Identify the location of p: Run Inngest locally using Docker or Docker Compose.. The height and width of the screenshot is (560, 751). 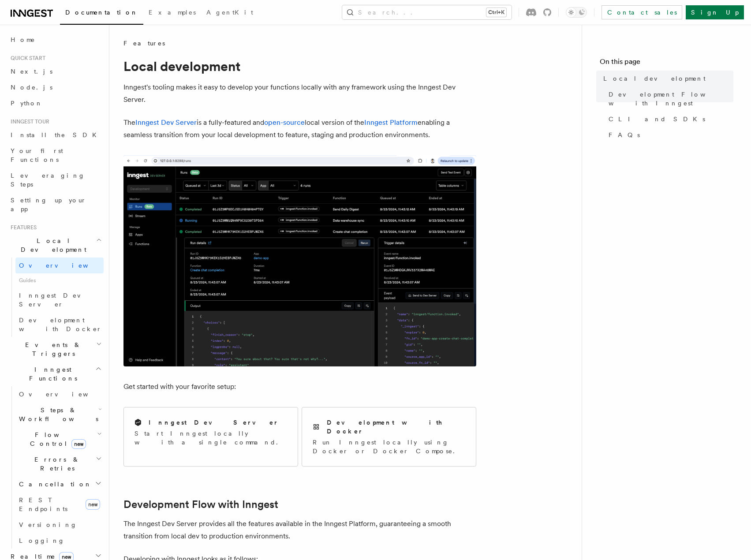
(389, 447).